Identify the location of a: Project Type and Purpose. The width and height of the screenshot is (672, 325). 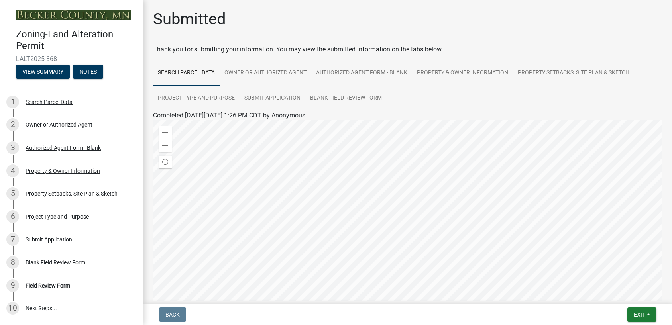
(196, 98).